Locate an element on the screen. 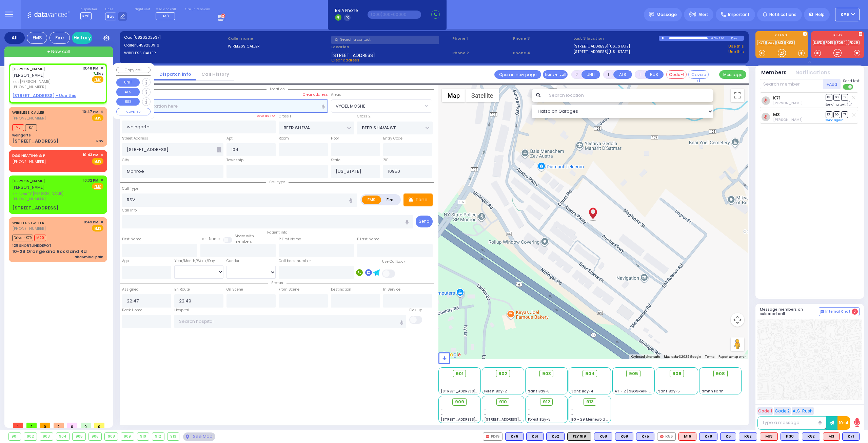  div: 908 is located at coordinates (111, 436).